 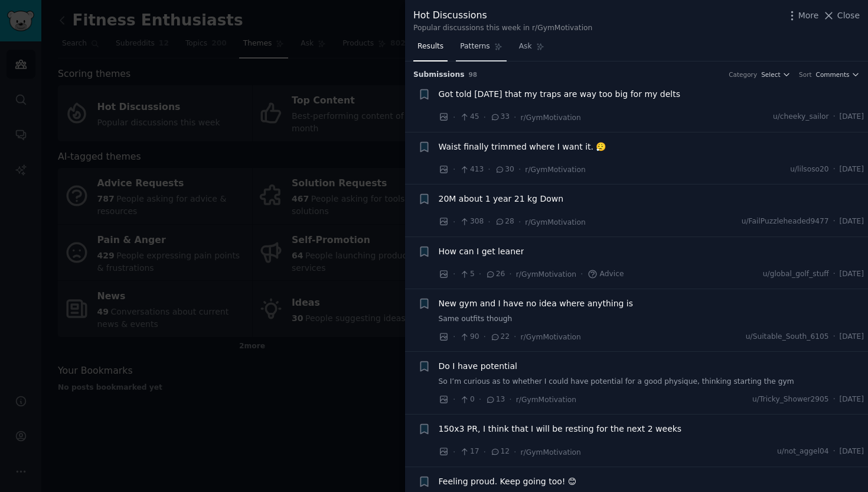 What do you see at coordinates (469, 117) in the screenshot?
I see `span: 45` at bounding box center [469, 117].